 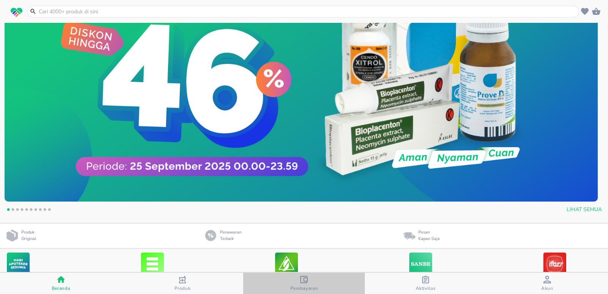 What do you see at coordinates (183, 283) in the screenshot?
I see `button: Produk` at bounding box center [183, 283].